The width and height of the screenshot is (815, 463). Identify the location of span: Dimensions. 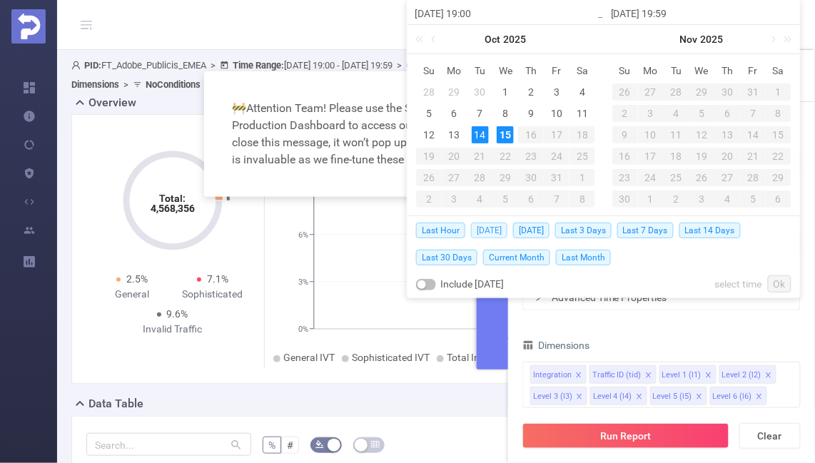
(556, 345).